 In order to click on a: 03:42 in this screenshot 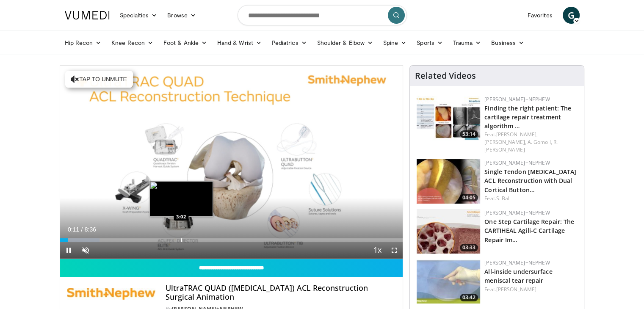, I will do `click(448, 281)`.